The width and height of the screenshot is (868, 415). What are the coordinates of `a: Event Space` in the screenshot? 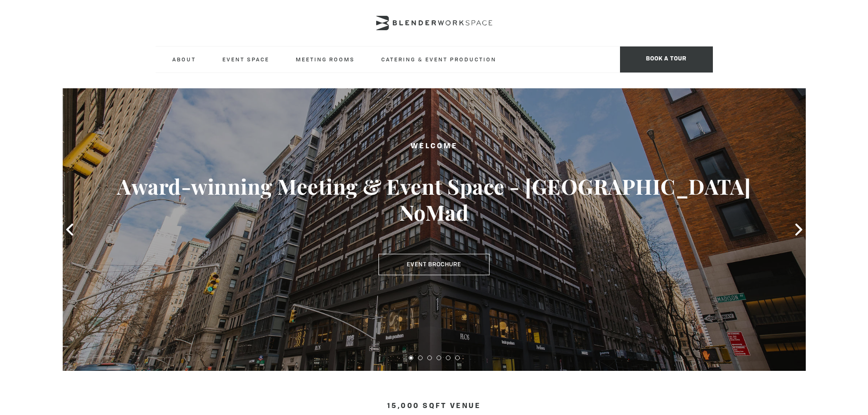 It's located at (245, 59).